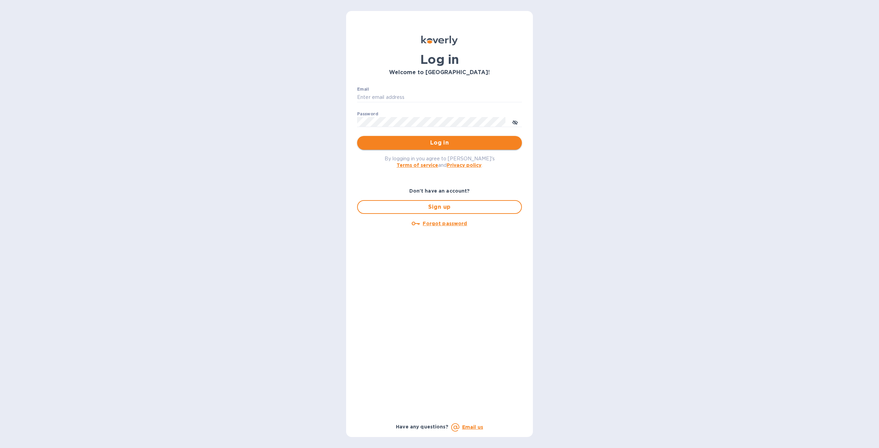 This screenshot has width=879, height=448. I want to click on span: Sign up, so click(440, 207).